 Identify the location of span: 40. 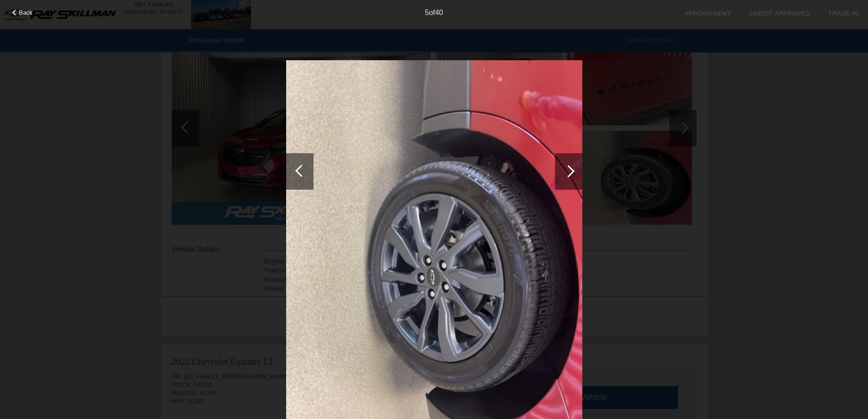
(439, 12).